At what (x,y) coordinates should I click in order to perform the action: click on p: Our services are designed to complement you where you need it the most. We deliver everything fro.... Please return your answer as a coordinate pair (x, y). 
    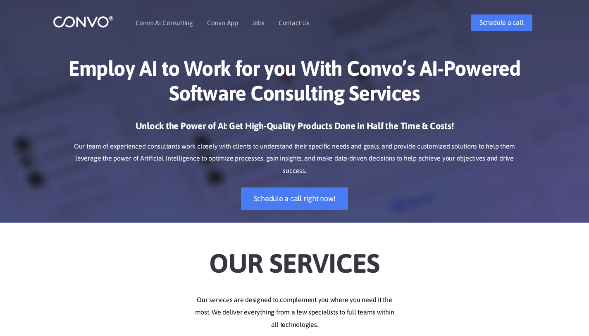
    Looking at the image, I should click on (295, 312).